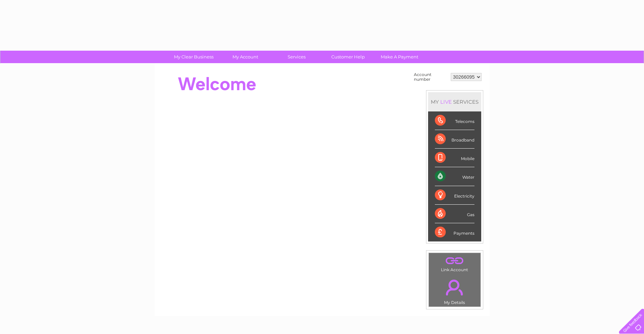 This screenshot has width=644, height=334. Describe the element at coordinates (455, 233) in the screenshot. I see `div: Payments` at that location.